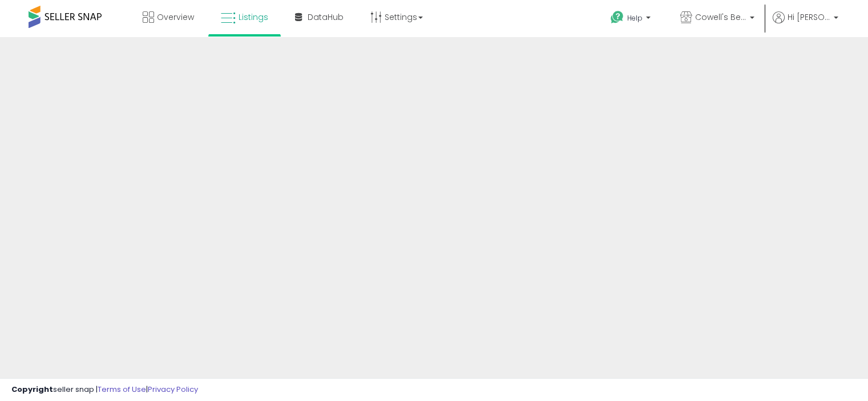  Describe the element at coordinates (632, 19) in the screenshot. I see `a: Help` at that location.